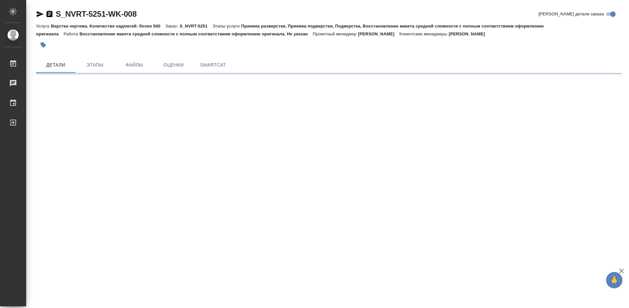  Describe the element at coordinates (43, 26) in the screenshot. I see `p: Услуга` at that location.